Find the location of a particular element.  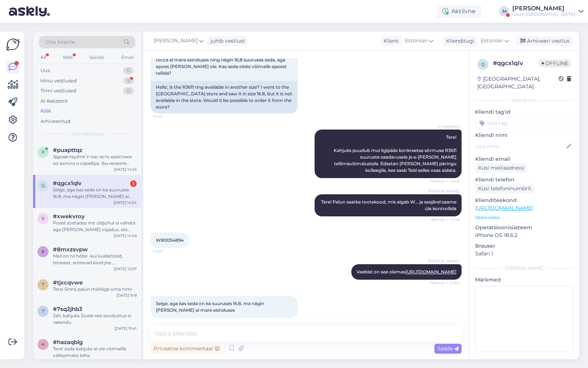

div: Web is located at coordinates (68, 57).